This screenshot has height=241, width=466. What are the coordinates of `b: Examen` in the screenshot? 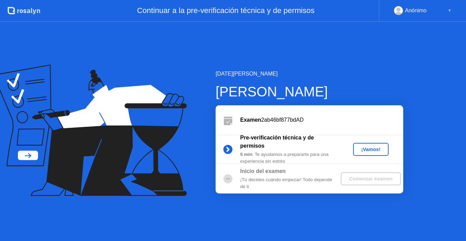 It's located at (251, 119).